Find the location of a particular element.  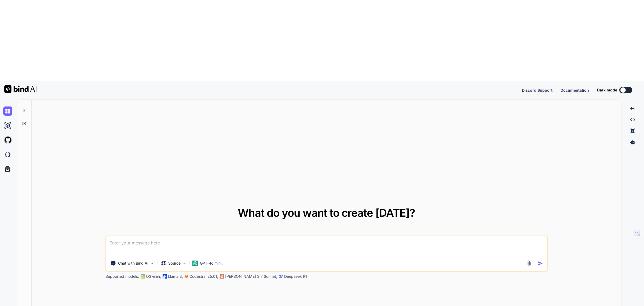

img: attachment is located at coordinates (529, 263).